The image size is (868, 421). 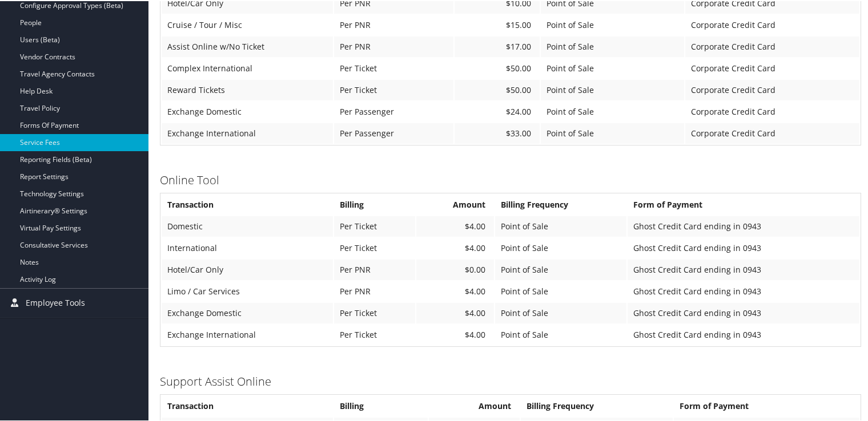 What do you see at coordinates (456, 269) in the screenshot?
I see `td: $0.00` at bounding box center [456, 269].